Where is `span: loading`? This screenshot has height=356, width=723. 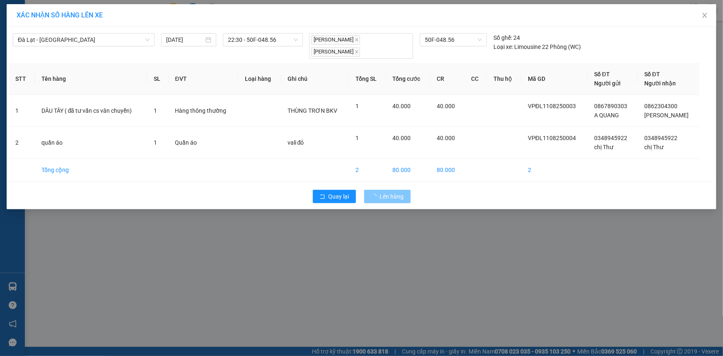 span: loading is located at coordinates (375, 196).